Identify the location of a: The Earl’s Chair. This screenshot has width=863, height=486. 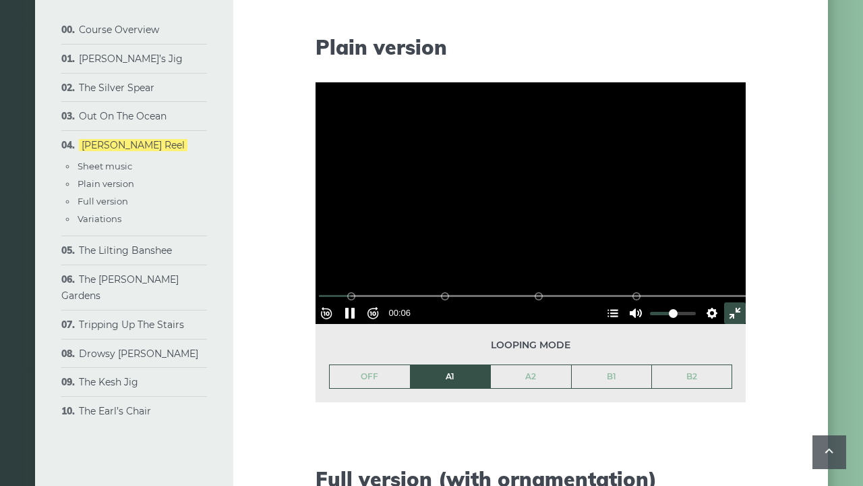
(115, 411).